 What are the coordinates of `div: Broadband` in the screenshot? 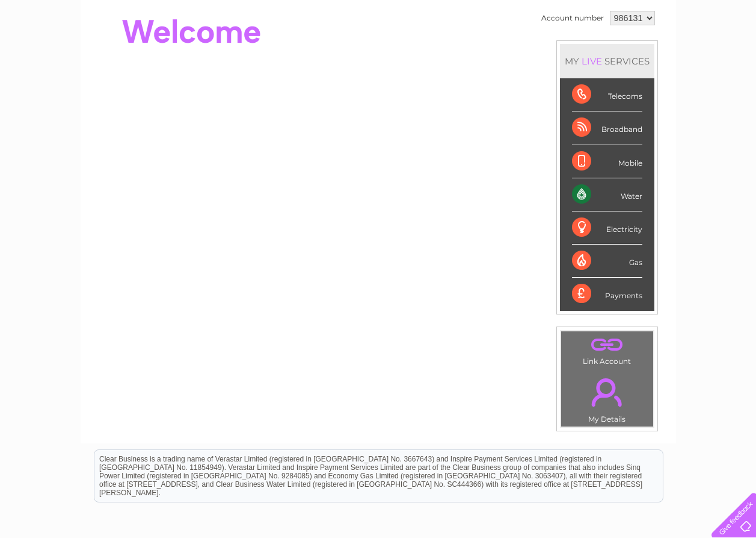 It's located at (607, 128).